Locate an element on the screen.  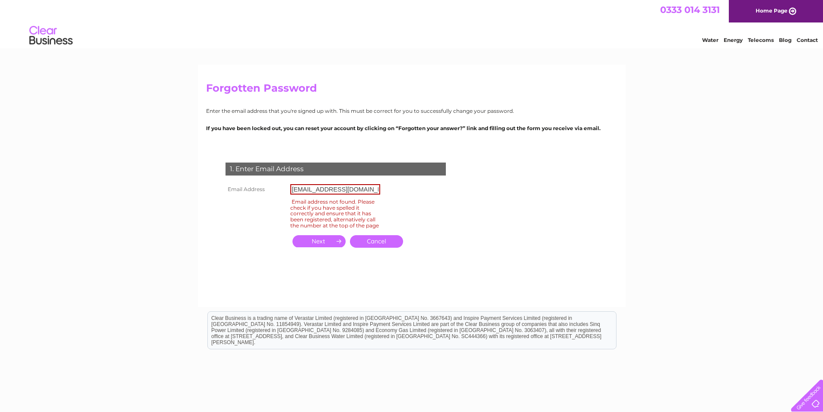
a: 0333 014 3131 is located at coordinates (690, 10).